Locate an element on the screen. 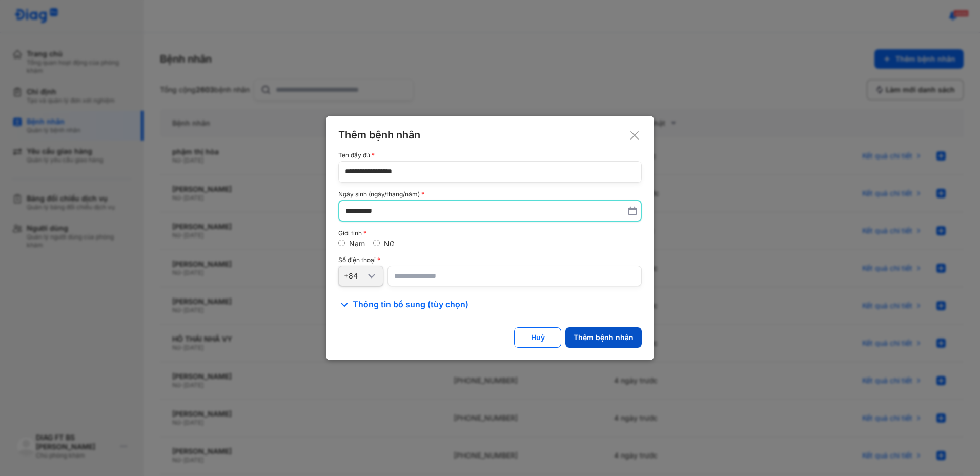 This screenshot has width=980, height=476. div: Tên đầy đủ is located at coordinates (490, 155).